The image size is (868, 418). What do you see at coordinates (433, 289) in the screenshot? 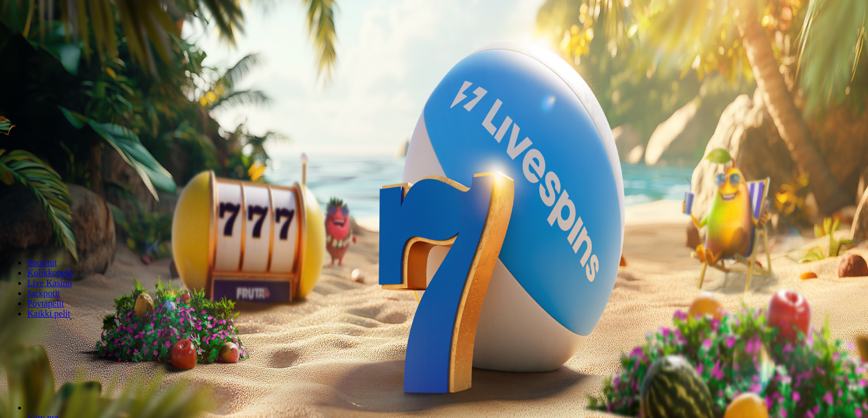
I see `header: Lobby` at bounding box center [433, 289].